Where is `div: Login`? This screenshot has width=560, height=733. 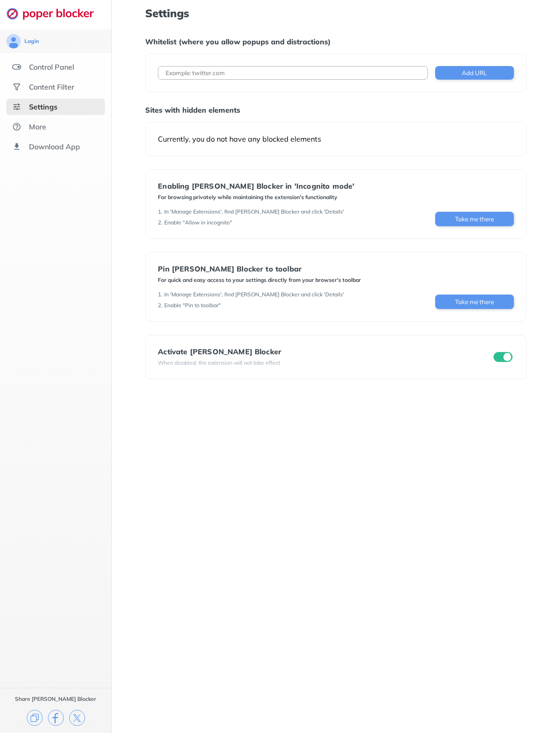 div: Login is located at coordinates (32, 41).